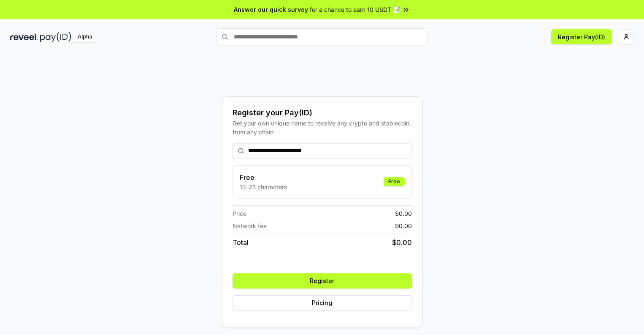 This screenshot has height=335, width=644. What do you see at coordinates (322, 281) in the screenshot?
I see `button: Register` at bounding box center [322, 281].